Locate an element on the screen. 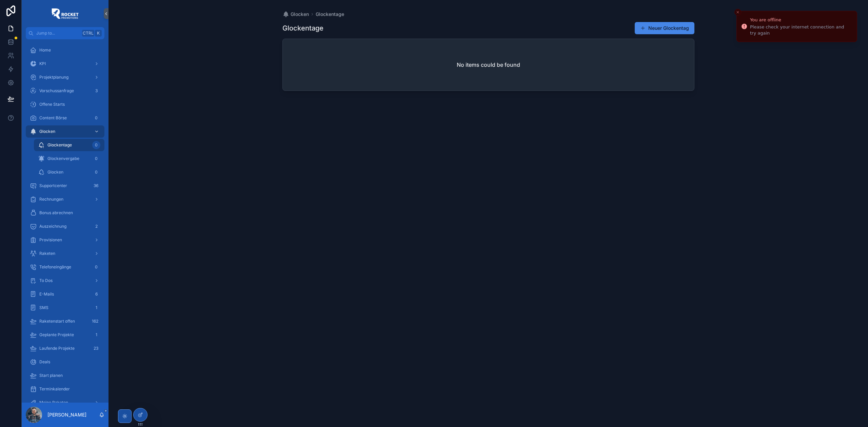 Image resolution: width=868 pixels, height=427 pixels. div: 2 is located at coordinates (96, 226).